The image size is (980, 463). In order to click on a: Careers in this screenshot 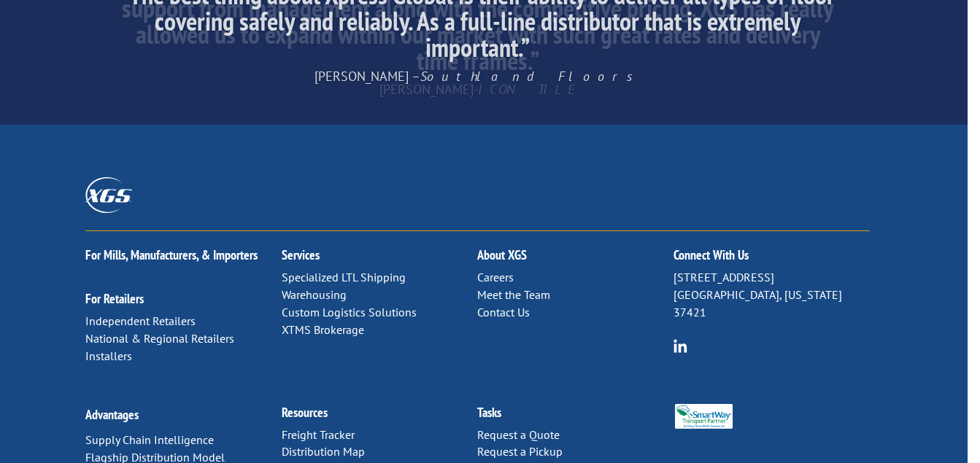, I will do `click(495, 277)`.